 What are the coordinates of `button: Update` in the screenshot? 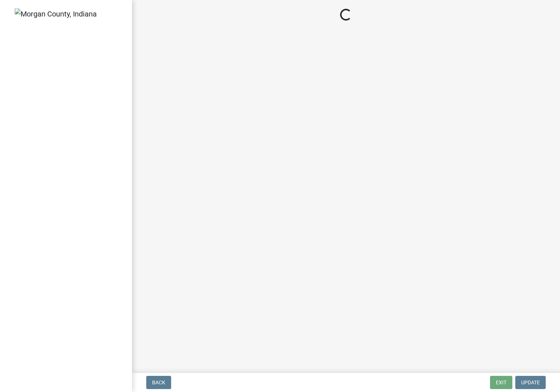 It's located at (531, 382).